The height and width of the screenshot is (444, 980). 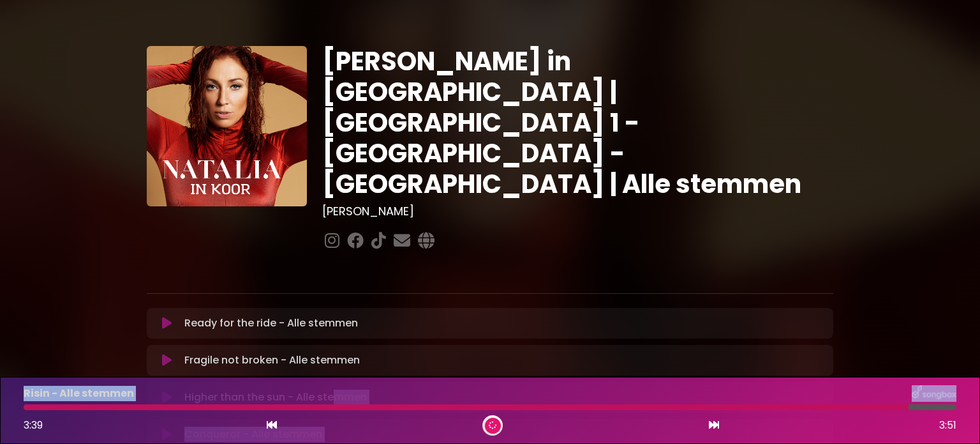 I want to click on span: 3:39, so click(x=33, y=425).